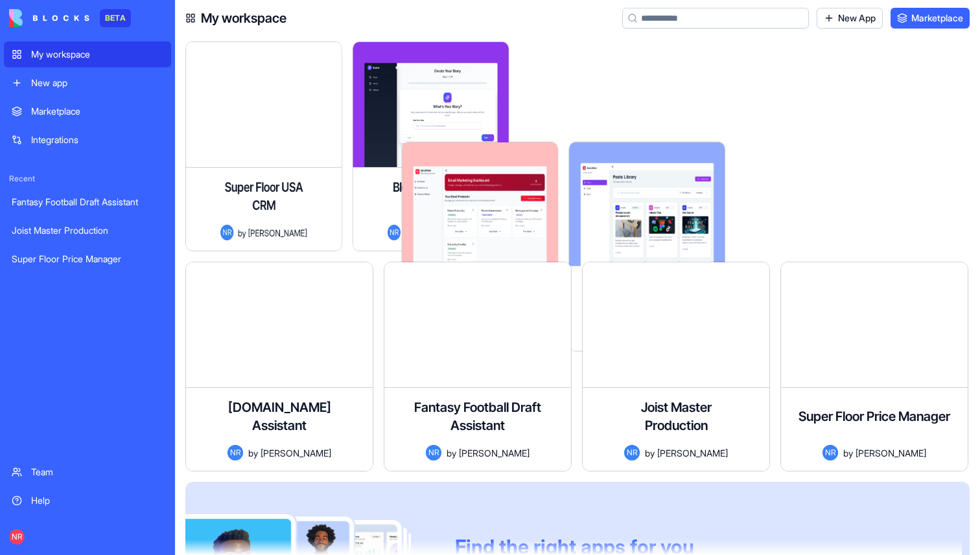 Image resolution: width=980 pixels, height=555 pixels. Describe the element at coordinates (874, 417) in the screenshot. I see `h4: Super Floor Price Manager` at that location.